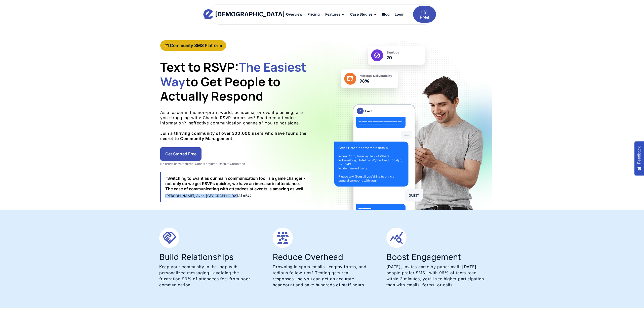  I want to click on h1: Text to RSVP: to Get People to Actually Respond, so click(235, 81).